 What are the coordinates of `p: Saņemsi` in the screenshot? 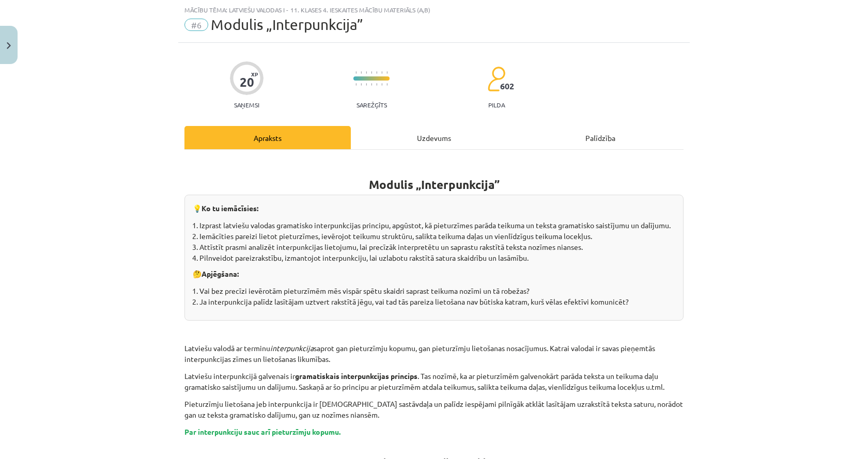 It's located at (246, 105).